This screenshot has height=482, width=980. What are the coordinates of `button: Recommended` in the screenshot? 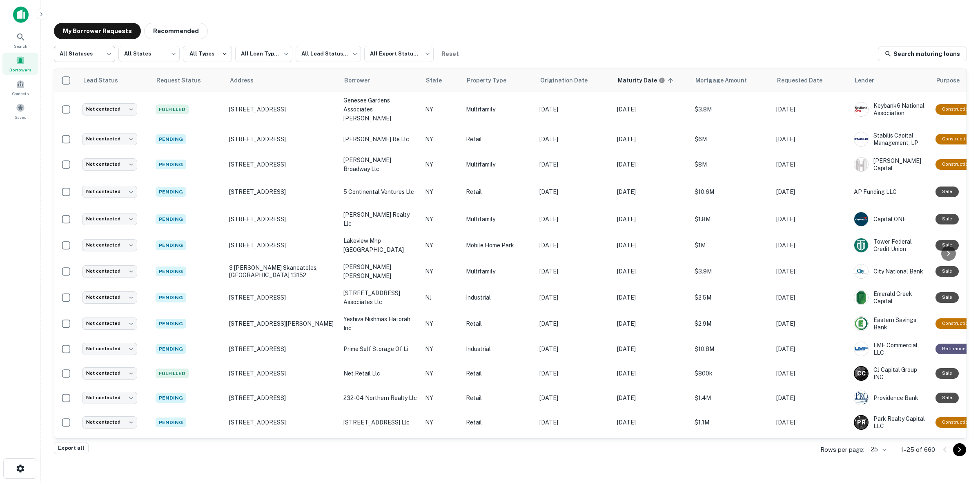 It's located at (176, 31).